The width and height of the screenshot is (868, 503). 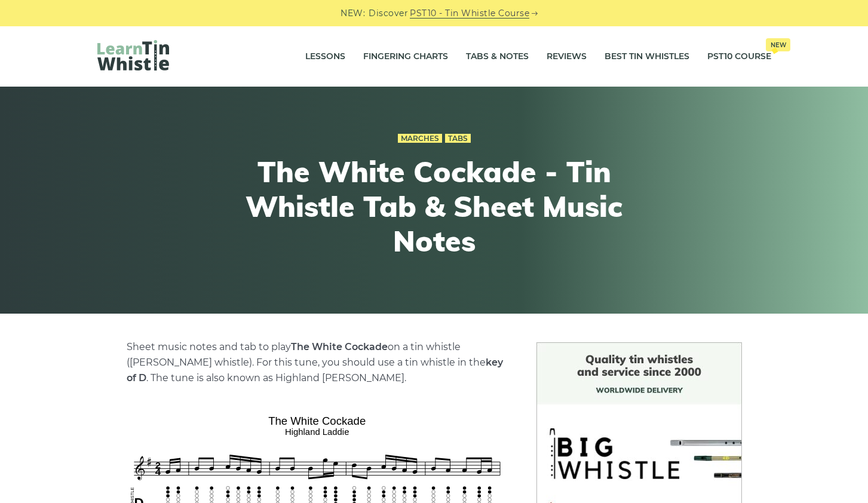 What do you see at coordinates (777, 45) in the screenshot?
I see `span: New` at bounding box center [777, 45].